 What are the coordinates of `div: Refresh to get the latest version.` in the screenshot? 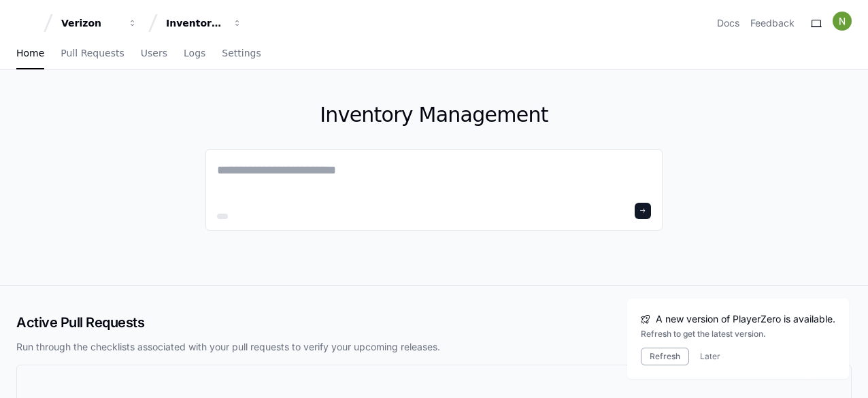 It's located at (738, 334).